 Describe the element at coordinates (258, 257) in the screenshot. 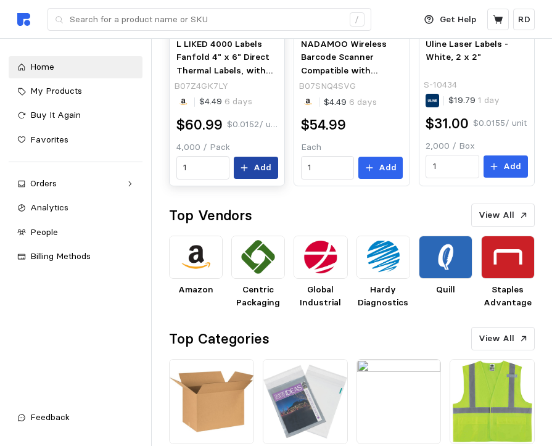

I see `img: b57ebca9-4645-4b82-9362-c975cc40820f.png` at that location.